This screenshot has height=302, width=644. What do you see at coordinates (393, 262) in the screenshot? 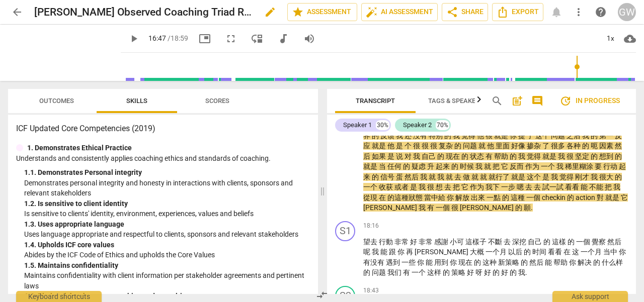
I see `span: 遇到` at bounding box center [393, 262].